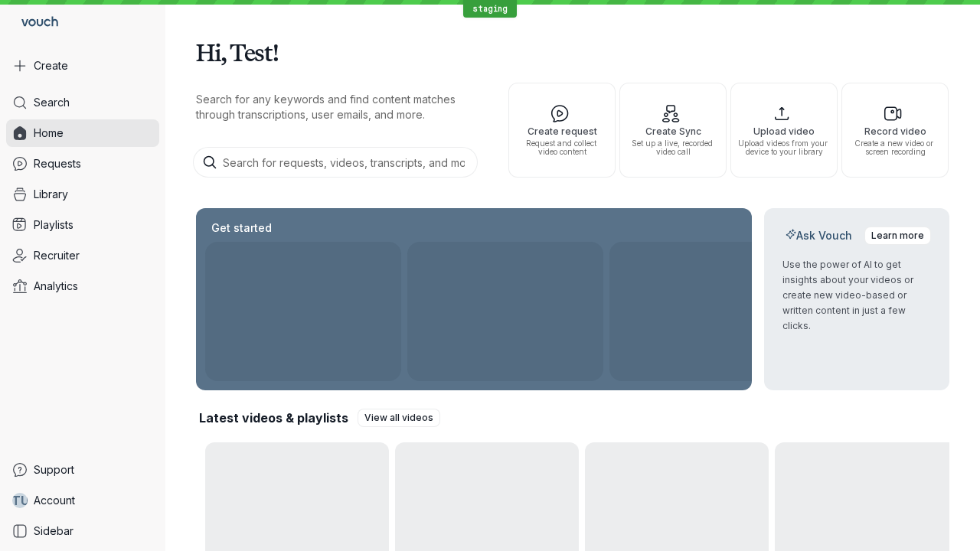 Image resolution: width=980 pixels, height=551 pixels. What do you see at coordinates (35, 23) in the screenshot?
I see `a: Go to homepage` at bounding box center [35, 23].